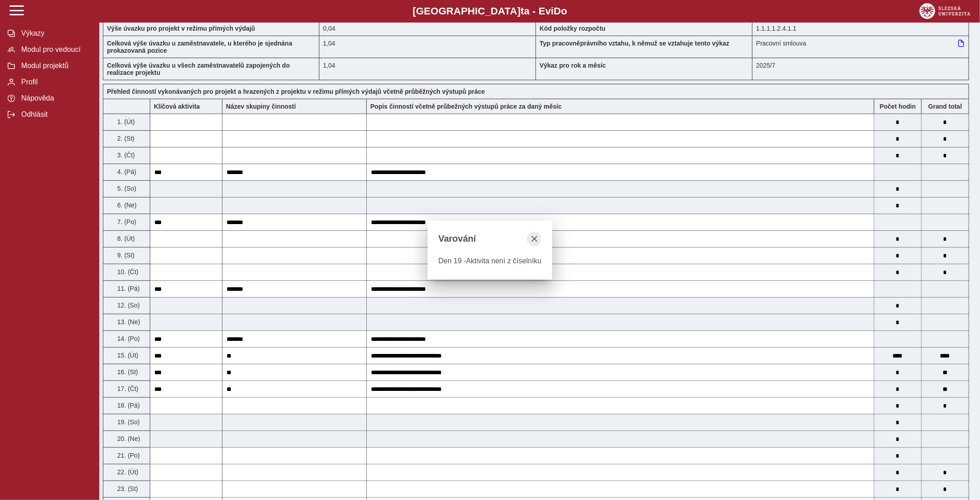 The image size is (980, 500). I want to click on span: Odhlásit, so click(55, 115).